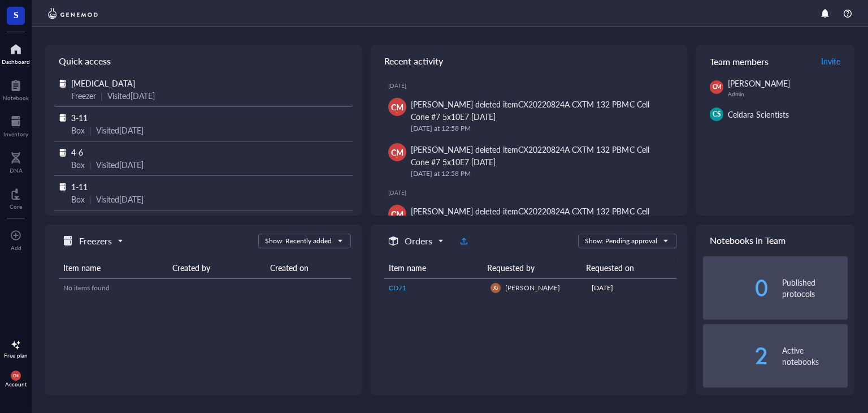 This screenshot has width=868, height=413. I want to click on button: Invite, so click(831, 61).